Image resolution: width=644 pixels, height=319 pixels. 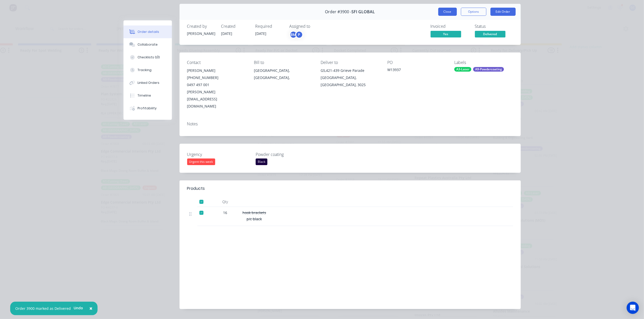 What do you see at coordinates (296, 35) in the screenshot?
I see `button: BMP` at bounding box center [296, 35].